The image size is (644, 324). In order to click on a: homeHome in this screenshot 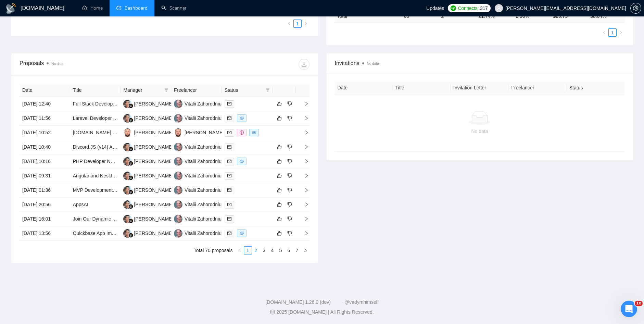, I will do `click(93, 8)`.